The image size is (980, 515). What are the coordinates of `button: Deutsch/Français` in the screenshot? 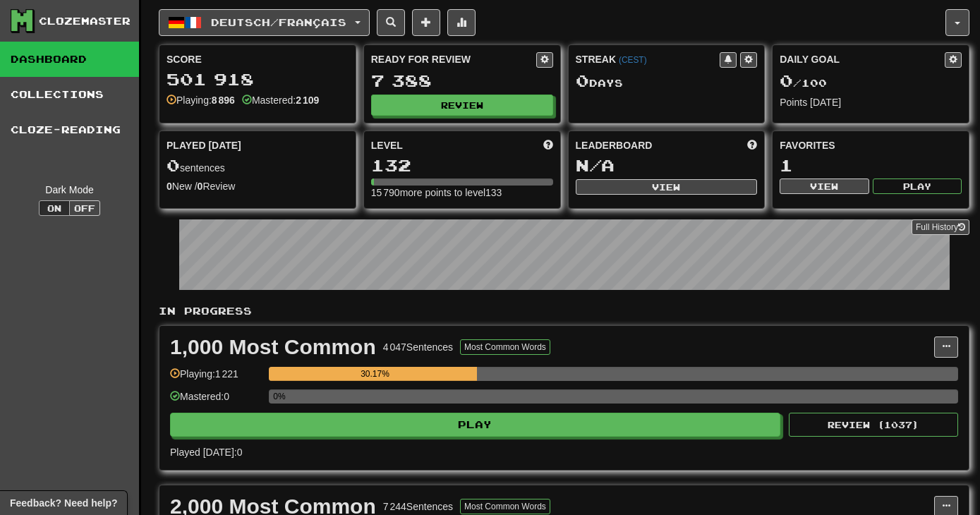 It's located at (264, 23).